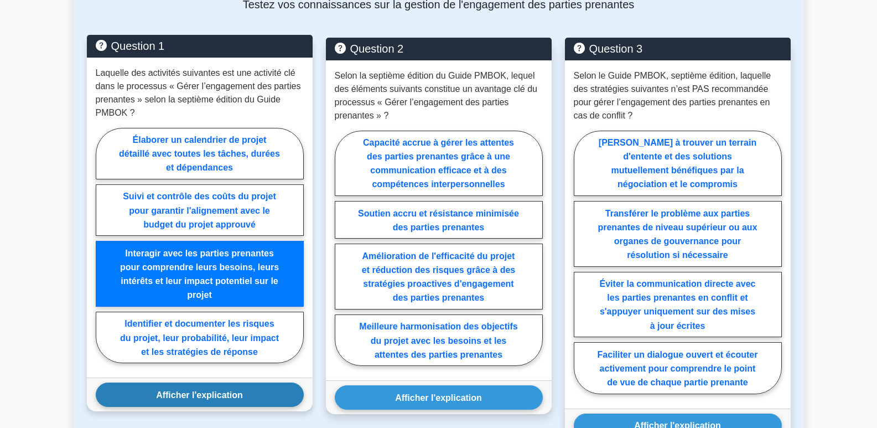  I want to click on font: Soutien accru et résistance minimisée des parties prenantes, so click(438, 220).